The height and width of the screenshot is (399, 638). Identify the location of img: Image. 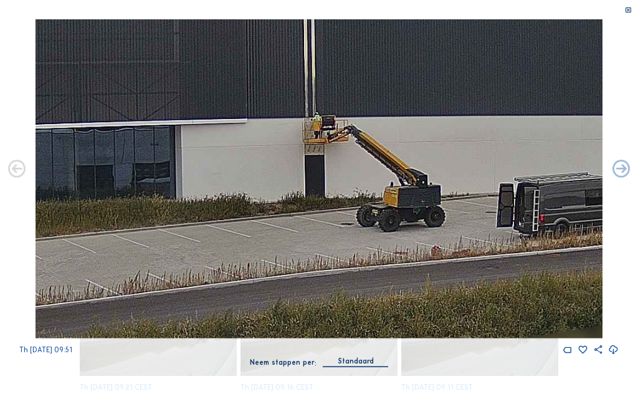
(319, 179).